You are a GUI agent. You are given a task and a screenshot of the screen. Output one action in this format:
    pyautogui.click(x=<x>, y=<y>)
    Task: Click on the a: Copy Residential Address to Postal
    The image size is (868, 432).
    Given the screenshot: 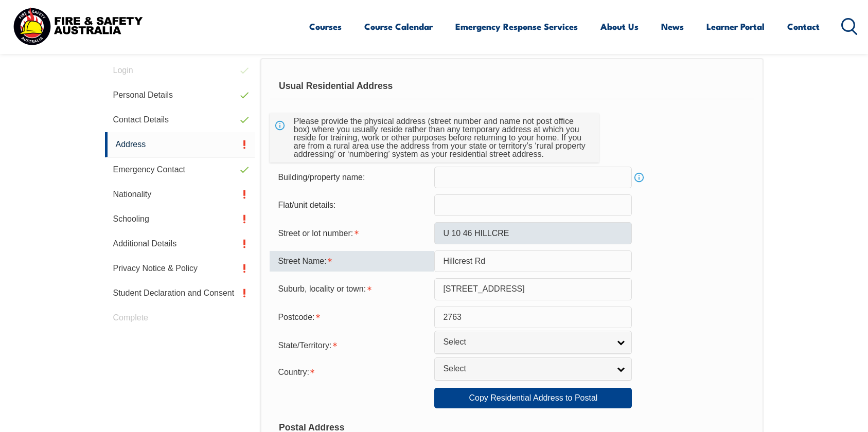 What is the action you would take?
    pyautogui.click(x=533, y=398)
    